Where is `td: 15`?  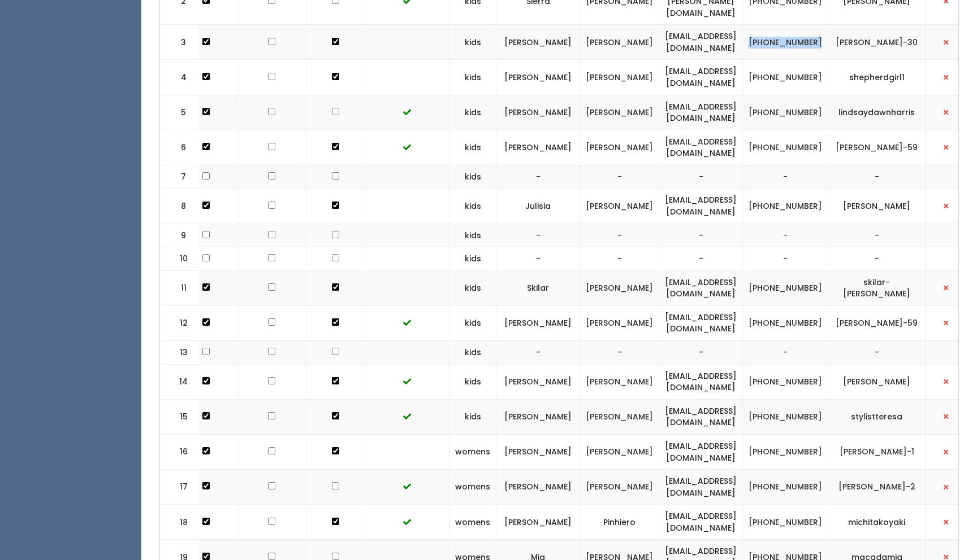
td: 15 is located at coordinates (180, 417).